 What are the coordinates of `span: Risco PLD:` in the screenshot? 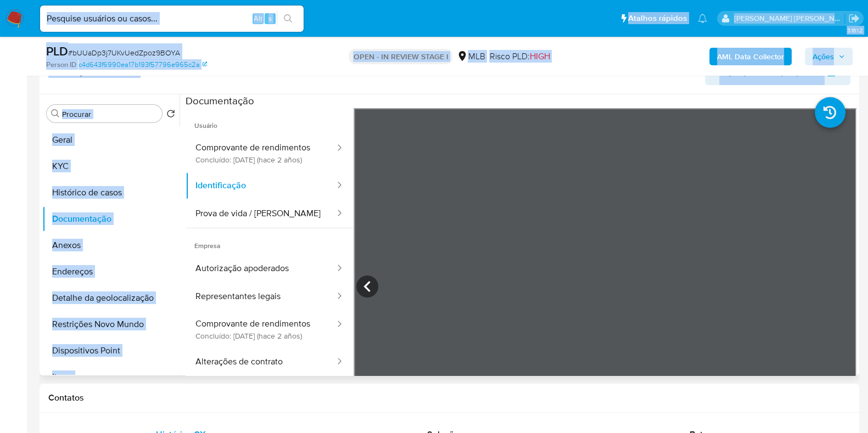 It's located at (519, 57).